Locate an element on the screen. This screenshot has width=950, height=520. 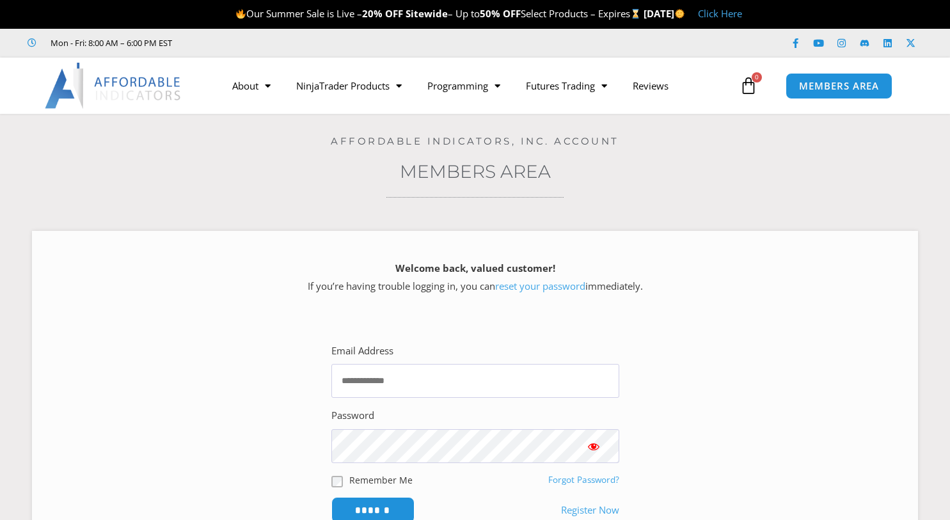
span: Mon - Fri: 8:00 AM – 6:00 PM EST is located at coordinates (109, 43).